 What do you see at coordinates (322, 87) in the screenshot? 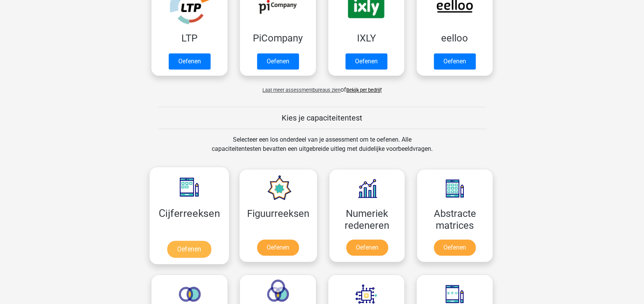
I see `div: of` at bounding box center [322, 87].